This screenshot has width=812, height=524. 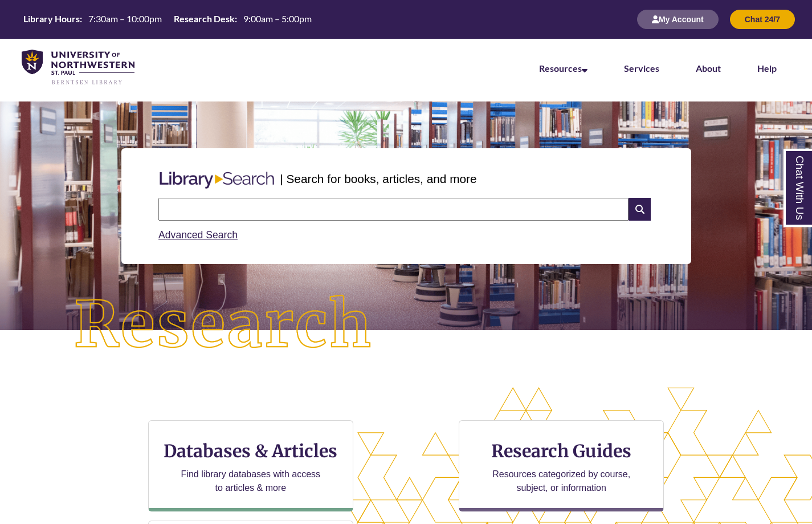 What do you see at coordinates (678, 19) in the screenshot?
I see `a: My Account` at bounding box center [678, 19].